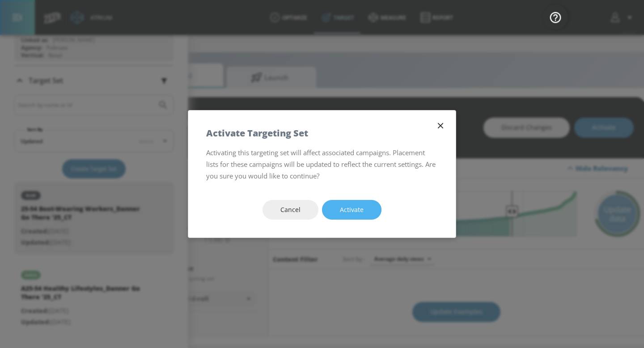 The image size is (644, 348). I want to click on button: Activate, so click(352, 210).